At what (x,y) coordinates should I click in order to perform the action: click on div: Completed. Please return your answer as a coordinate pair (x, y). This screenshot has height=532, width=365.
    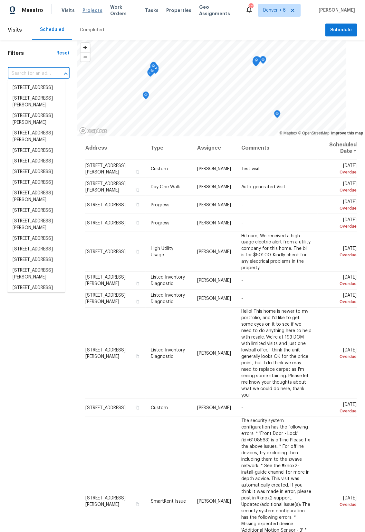
    Looking at the image, I should click on (92, 30).